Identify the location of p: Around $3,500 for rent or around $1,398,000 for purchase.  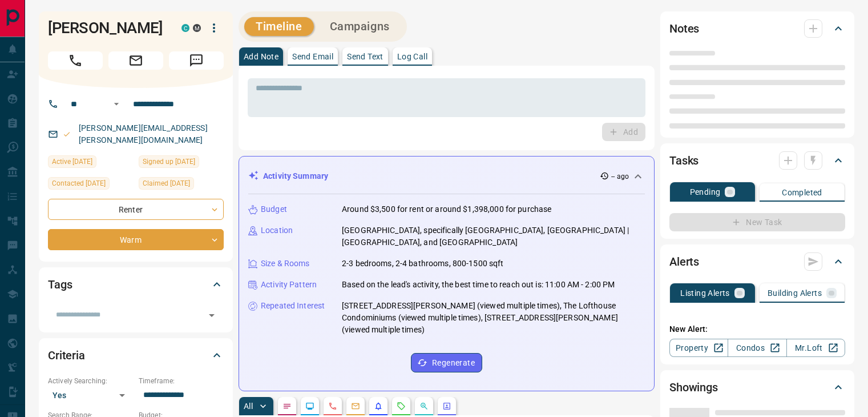
(447, 209).